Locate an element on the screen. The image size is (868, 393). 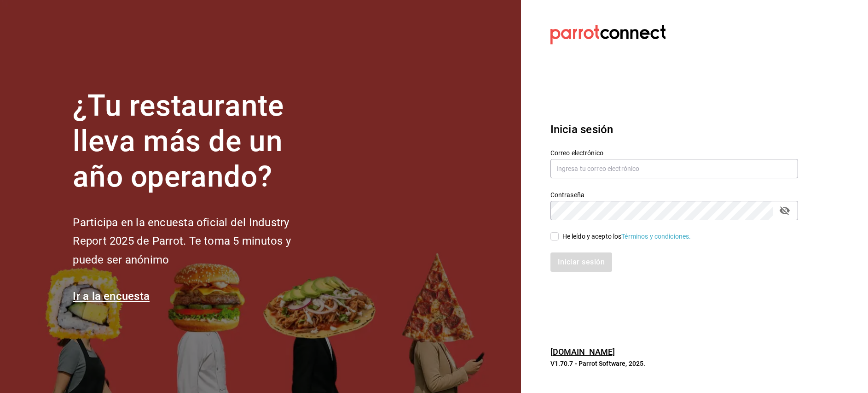
button: passwordField is located at coordinates (784, 210).